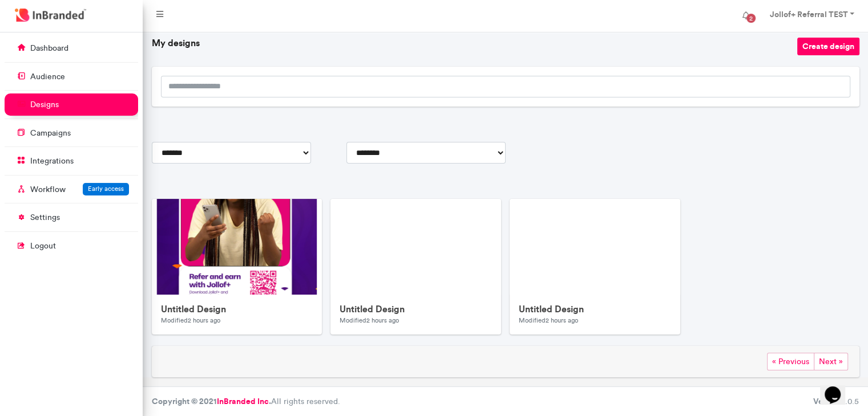 The height and width of the screenshot is (416, 868). I want to click on a: integrations, so click(71, 161).